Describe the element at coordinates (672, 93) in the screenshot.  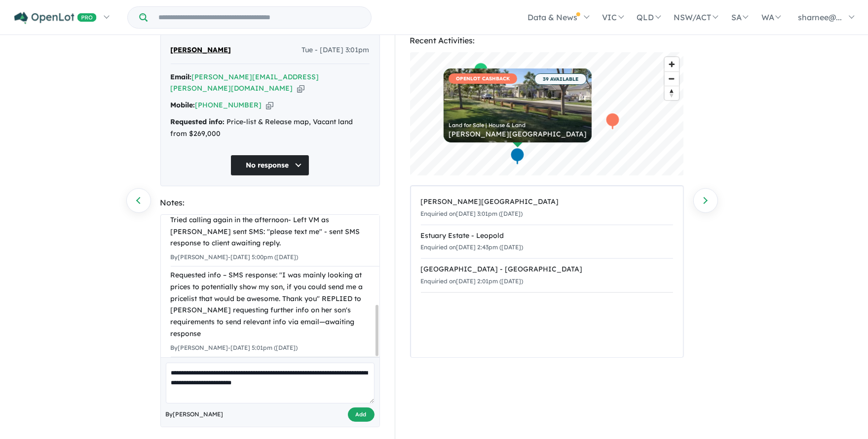
I see `button: Reset bearing to north` at that location.